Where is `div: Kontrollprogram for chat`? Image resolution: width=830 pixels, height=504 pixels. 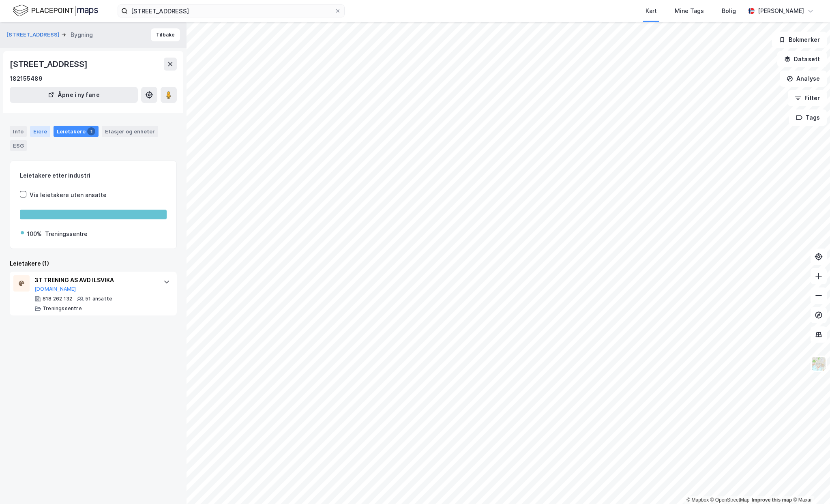 div: Kontrollprogram for chat is located at coordinates (810, 484).